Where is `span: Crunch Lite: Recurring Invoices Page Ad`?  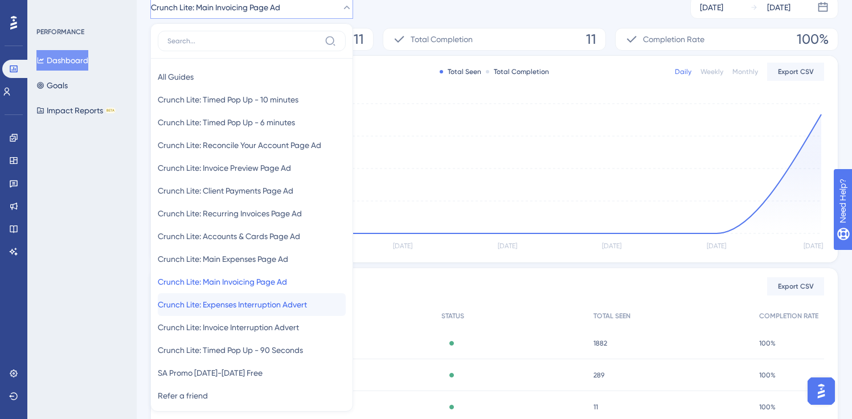 span: Crunch Lite: Recurring Invoices Page Ad is located at coordinates (230, 214).